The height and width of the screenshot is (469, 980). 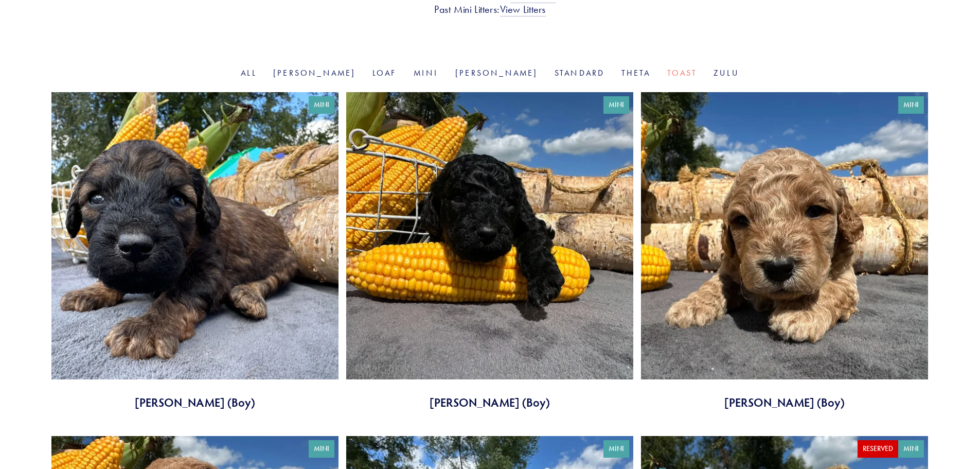 I want to click on a: All, so click(x=248, y=73).